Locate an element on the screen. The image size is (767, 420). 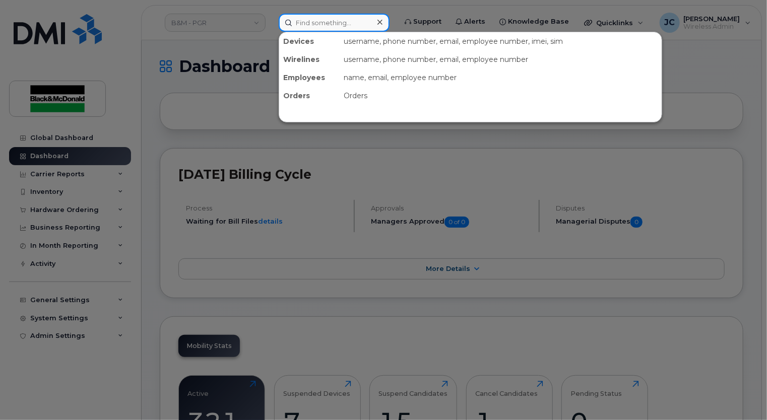
div: Wirelines is located at coordinates (310, 59).